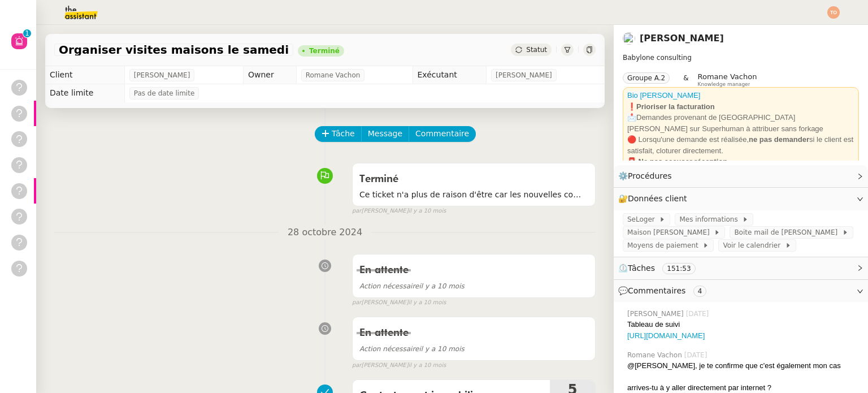  Describe the element at coordinates (473, 195) in the screenshot. I see `span: Ce ticket n'a plus de raison d'être car les nouvelles communications se font sur le ticket créé h...` at that location.